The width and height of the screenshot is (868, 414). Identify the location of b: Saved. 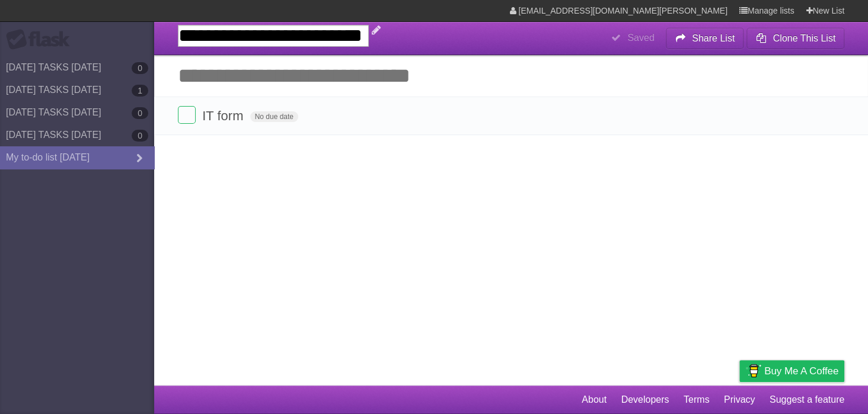
(640, 37).